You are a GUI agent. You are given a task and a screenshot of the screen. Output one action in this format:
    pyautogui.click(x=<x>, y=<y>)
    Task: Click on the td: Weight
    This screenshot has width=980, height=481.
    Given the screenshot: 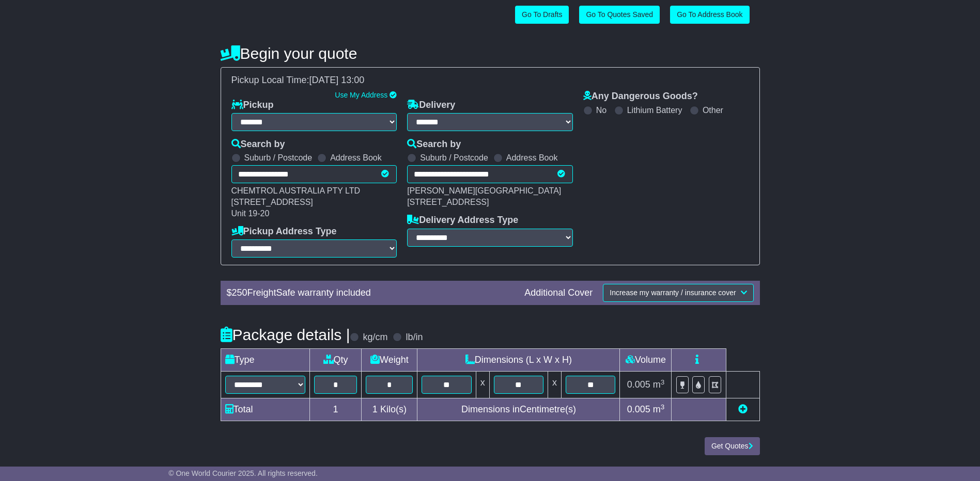 What is the action you would take?
    pyautogui.click(x=389, y=360)
    